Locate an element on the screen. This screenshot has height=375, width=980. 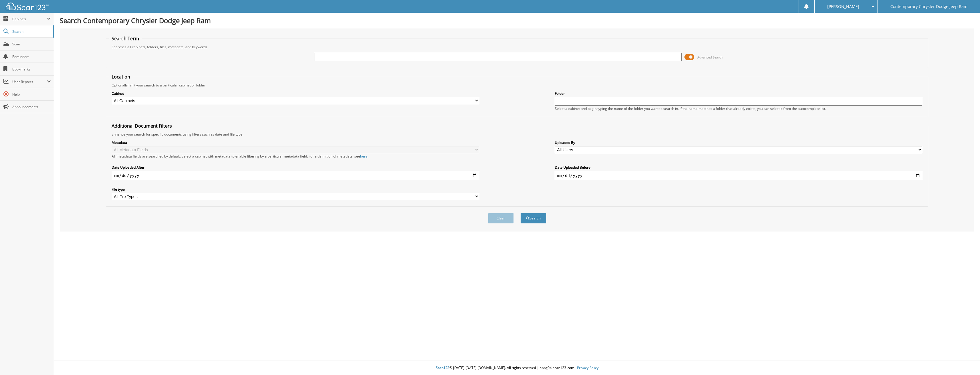
span: Search is located at coordinates (31, 32).